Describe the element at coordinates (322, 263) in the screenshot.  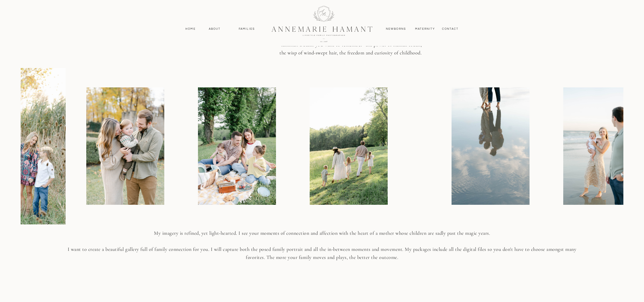
I see `p: My imagery is refined, yet light-hearted. I see your moments of connection and affection with the...` at that location.